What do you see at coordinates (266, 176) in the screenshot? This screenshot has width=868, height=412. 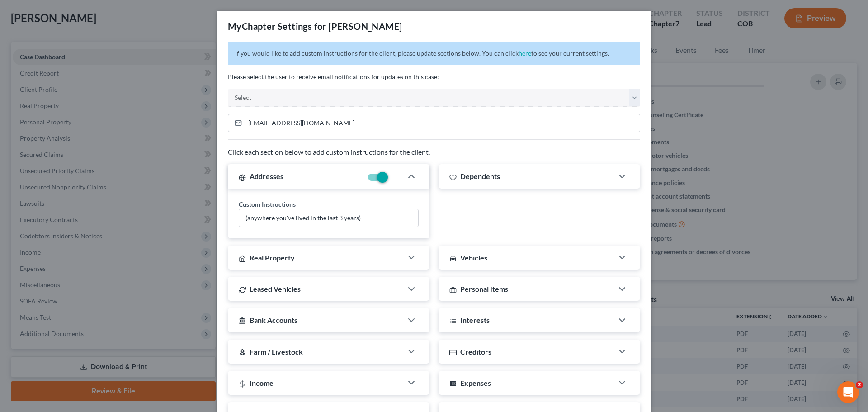 I see `span: Addresses` at bounding box center [266, 176].